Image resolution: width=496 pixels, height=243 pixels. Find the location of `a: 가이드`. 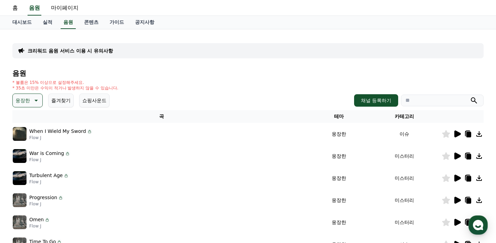

a: 가이드 is located at coordinates (117, 22).